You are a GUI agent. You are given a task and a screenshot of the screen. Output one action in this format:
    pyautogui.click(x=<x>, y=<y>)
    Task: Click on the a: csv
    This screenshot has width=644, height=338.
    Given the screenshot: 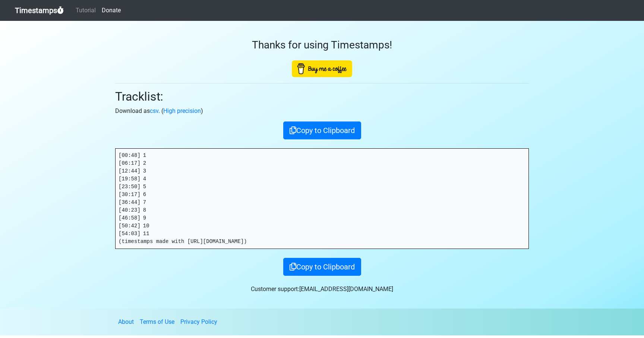 What is the action you would take?
    pyautogui.click(x=154, y=111)
    